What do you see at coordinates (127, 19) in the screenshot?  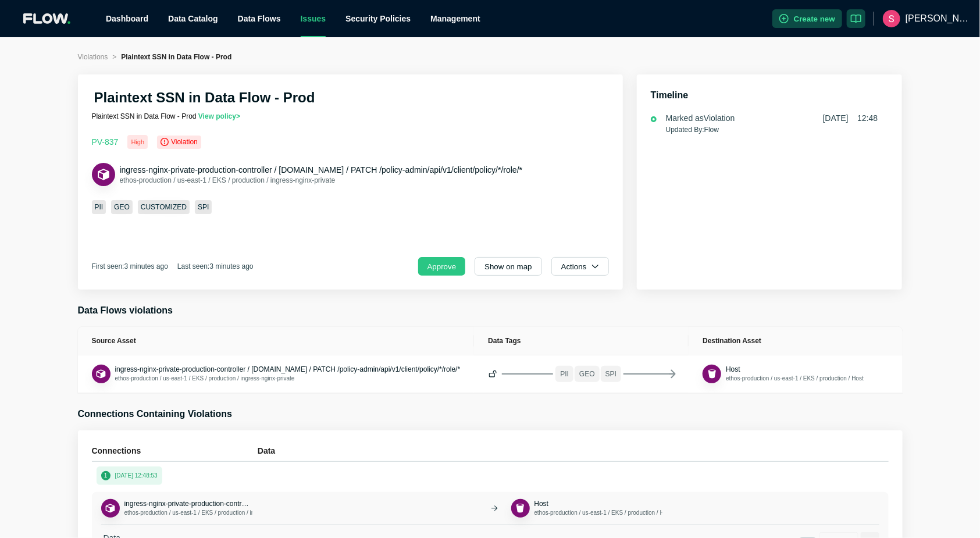 I see `a: Dashboard` at bounding box center [127, 19].